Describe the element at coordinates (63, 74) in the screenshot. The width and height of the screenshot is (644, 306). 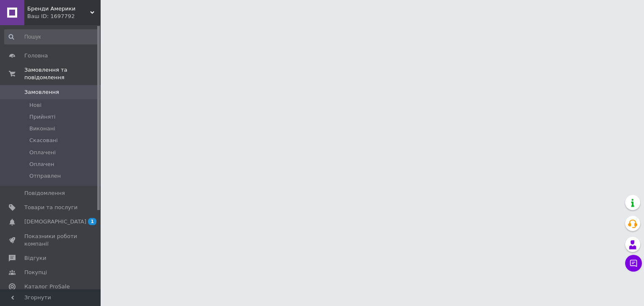
I see `span: Замовлення та повідомлення` at that location.